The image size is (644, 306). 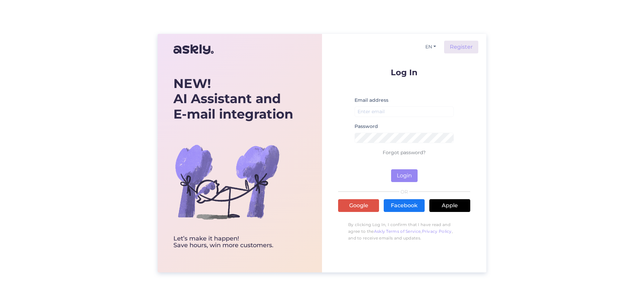 I want to click on div: AI Assistant and E-mail integration, so click(x=233, y=99).